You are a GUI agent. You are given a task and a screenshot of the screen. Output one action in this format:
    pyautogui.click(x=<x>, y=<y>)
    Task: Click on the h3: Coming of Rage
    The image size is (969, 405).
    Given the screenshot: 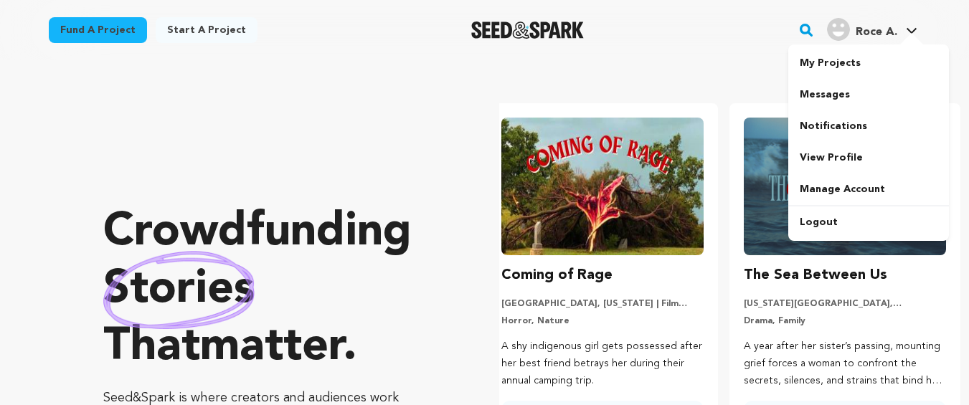 What is the action you would take?
    pyautogui.click(x=557, y=275)
    